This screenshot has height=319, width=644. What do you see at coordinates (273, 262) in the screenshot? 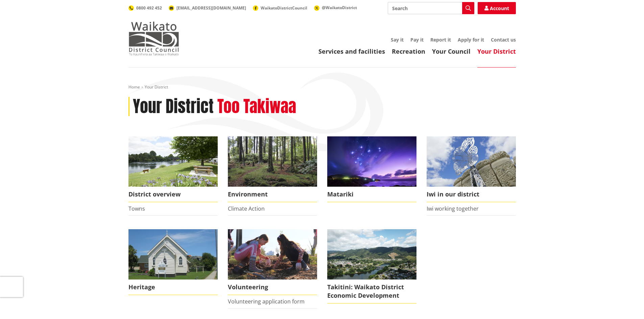
I see `a: volunteer icon Volunteering` at bounding box center [273, 262].